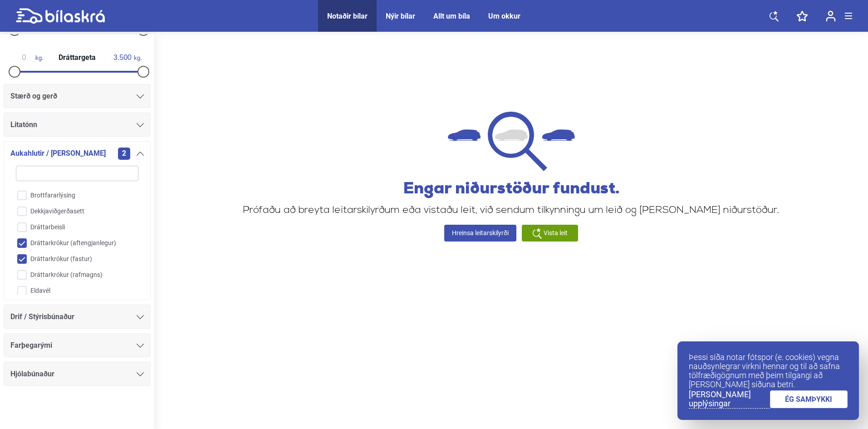  Describe the element at coordinates (347, 16) in the screenshot. I see `div: Notaðir bílar` at that location.